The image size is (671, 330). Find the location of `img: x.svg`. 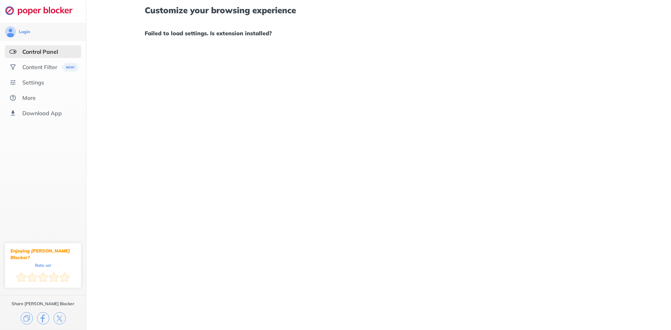

img: x.svg is located at coordinates (59, 319).